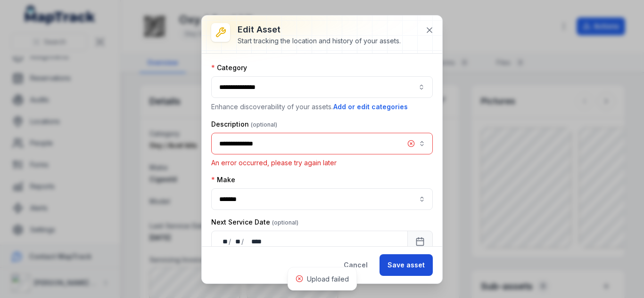  I want to click on label: Description, so click(244, 124).